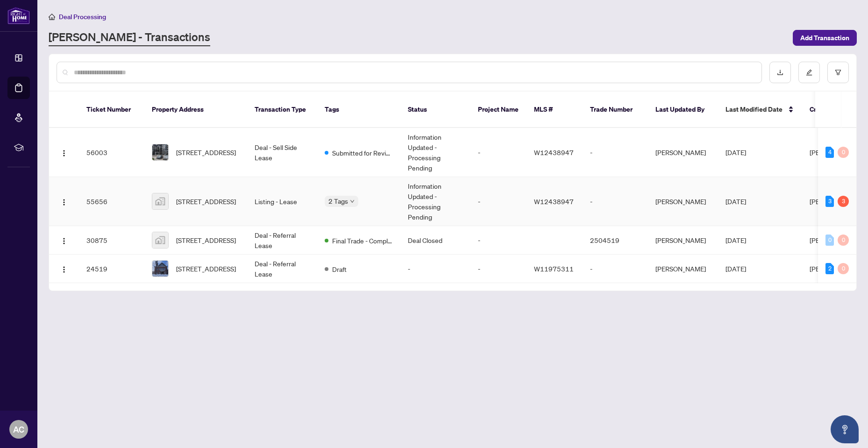  I want to click on span: down, so click(352, 202).